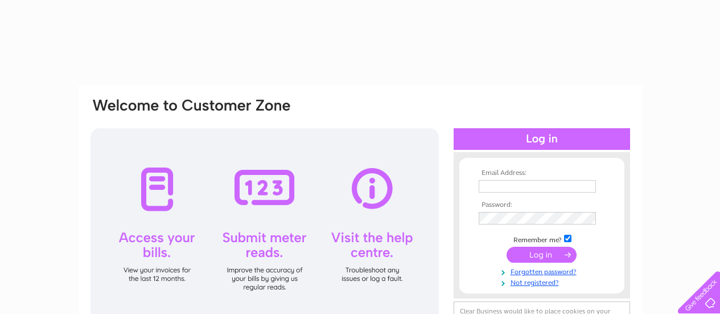  Describe the element at coordinates (543, 270) in the screenshot. I see `a: Forgotten password?` at that location.